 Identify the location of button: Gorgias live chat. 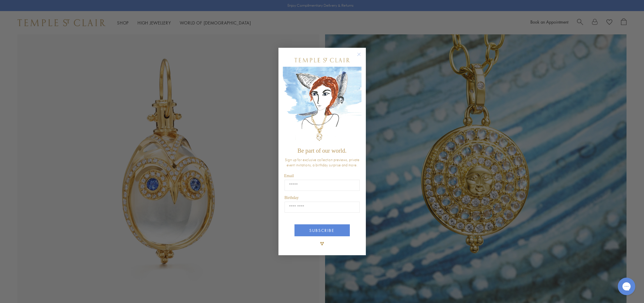
(11, 11).